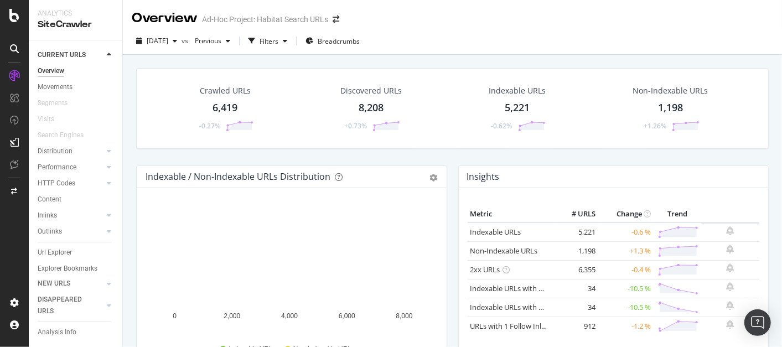  Describe the element at coordinates (50, 231) in the screenshot. I see `div: Outlinks` at that location.